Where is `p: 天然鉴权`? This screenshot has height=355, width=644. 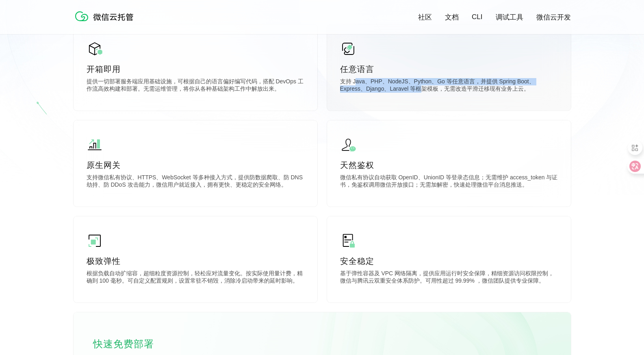
p: 天然鉴权 is located at coordinates (449, 165).